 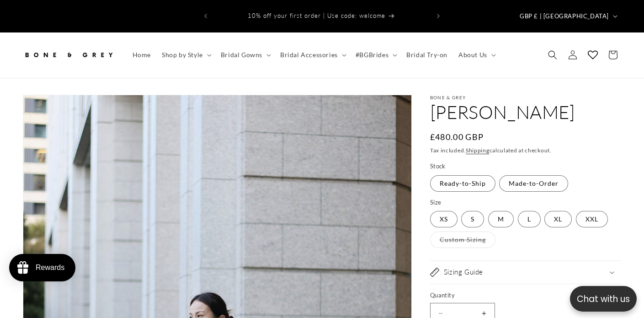 I want to click on legend: Size, so click(x=436, y=203).